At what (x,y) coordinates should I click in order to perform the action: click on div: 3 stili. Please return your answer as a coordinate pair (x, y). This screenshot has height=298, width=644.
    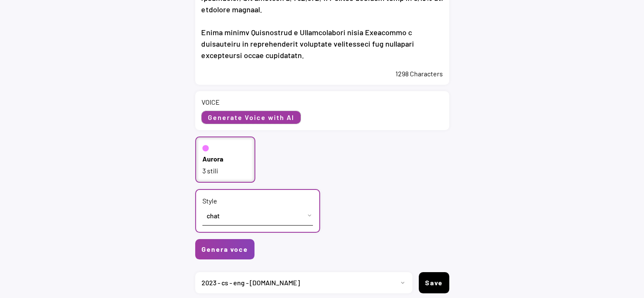
    Looking at the image, I should click on (225, 171).